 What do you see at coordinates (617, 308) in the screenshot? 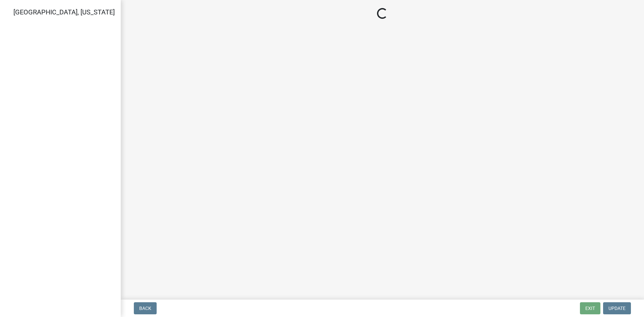
I see `button: Update` at bounding box center [617, 308].